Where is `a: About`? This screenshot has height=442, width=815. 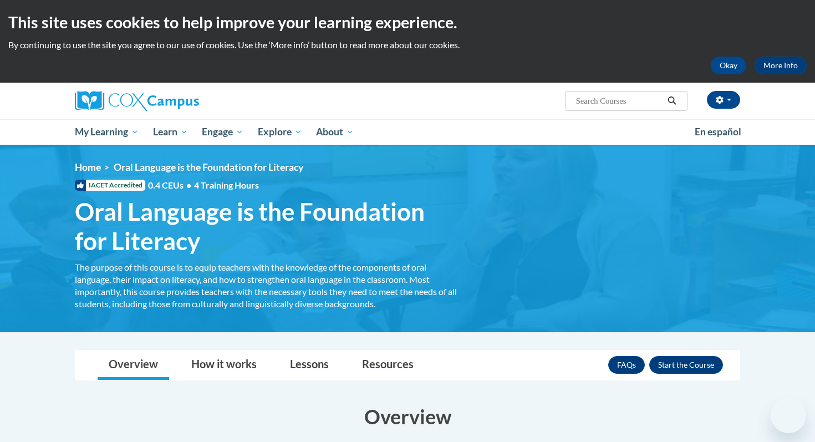 a: About is located at coordinates (335, 132).